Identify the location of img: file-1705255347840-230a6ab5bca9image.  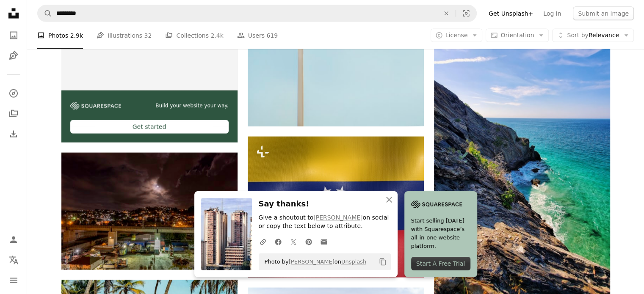
(437, 204).